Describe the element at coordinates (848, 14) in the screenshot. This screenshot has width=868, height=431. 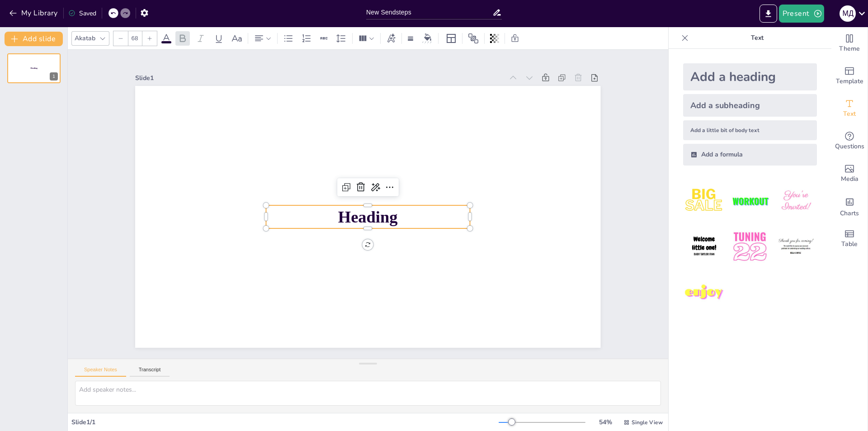
I see `button: М Д` at that location.